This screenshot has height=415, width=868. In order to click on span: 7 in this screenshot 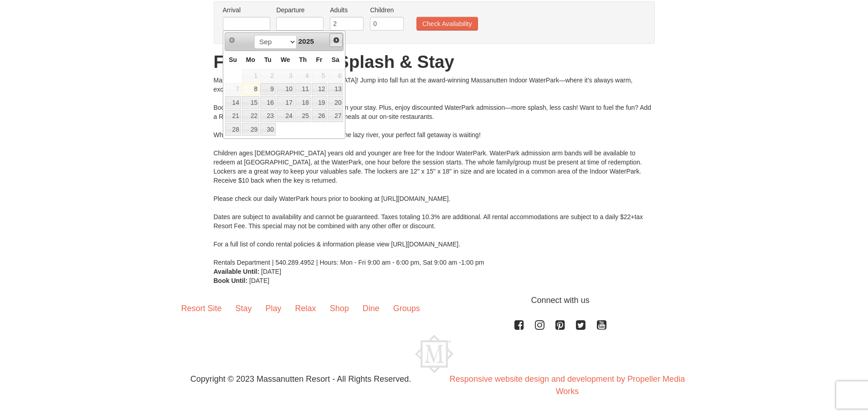, I will do `click(233, 89)`.